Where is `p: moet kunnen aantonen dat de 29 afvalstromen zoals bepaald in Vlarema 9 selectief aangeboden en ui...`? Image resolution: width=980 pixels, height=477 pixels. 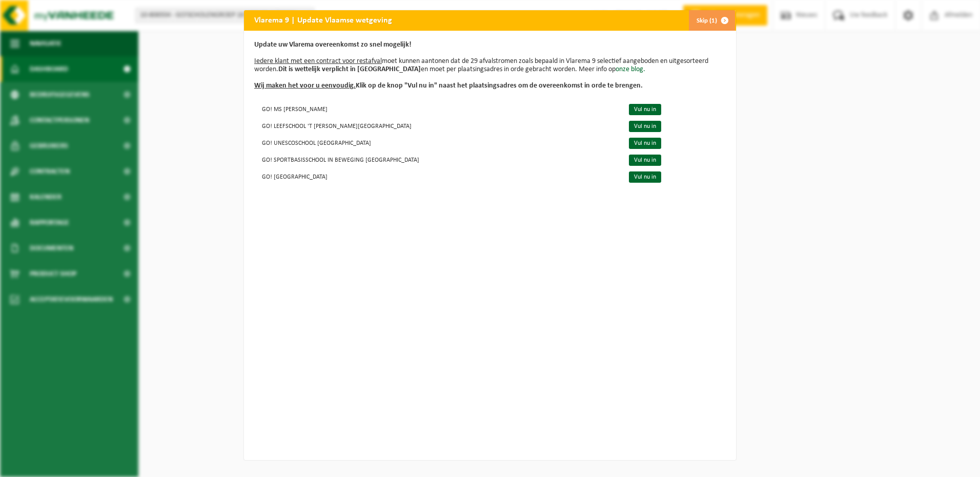 p: moet kunnen aantonen dat de 29 afvalstromen zoals bepaald in Vlarema 9 selectief aangeboden en ui... is located at coordinates (490, 66).